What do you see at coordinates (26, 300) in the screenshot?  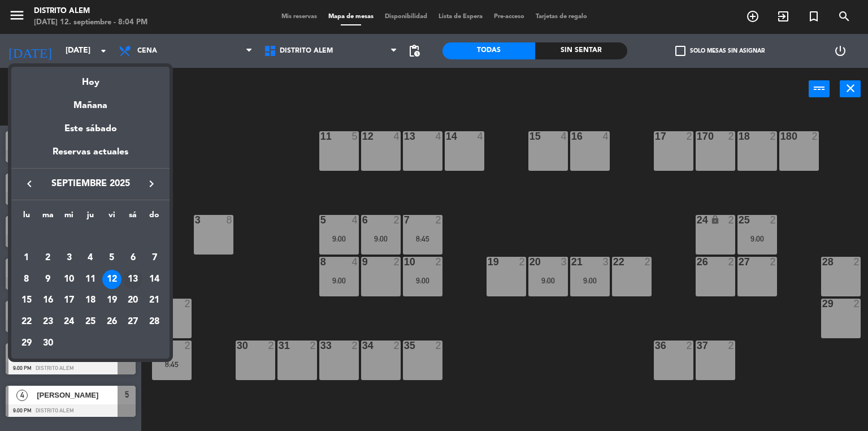 I see `td: 15 de septiembre de 2025` at bounding box center [26, 300].